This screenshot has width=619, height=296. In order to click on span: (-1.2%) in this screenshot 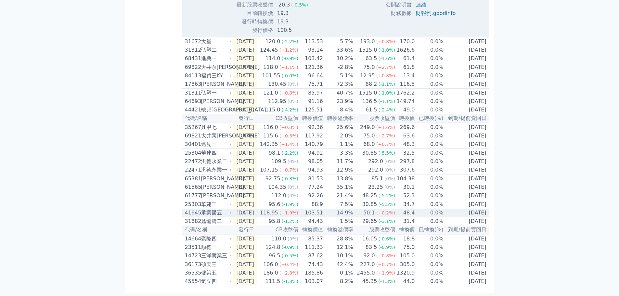, I will do `click(290, 221)`.